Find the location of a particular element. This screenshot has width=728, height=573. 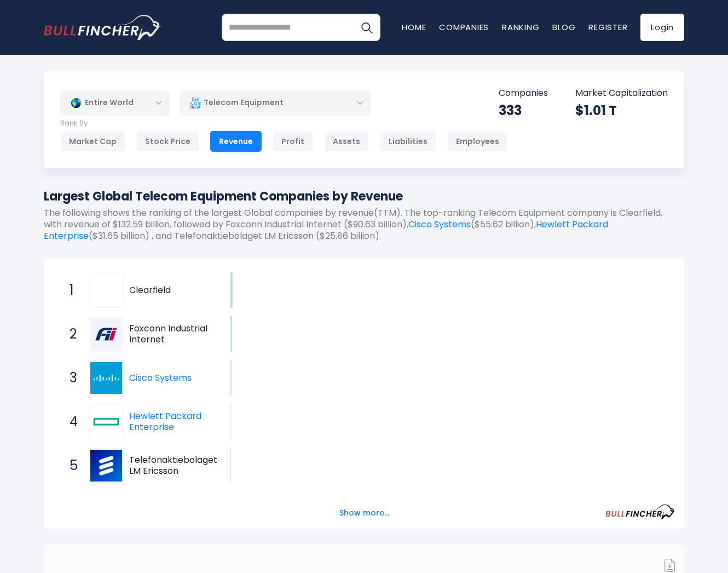

div: Employees is located at coordinates (478, 141).